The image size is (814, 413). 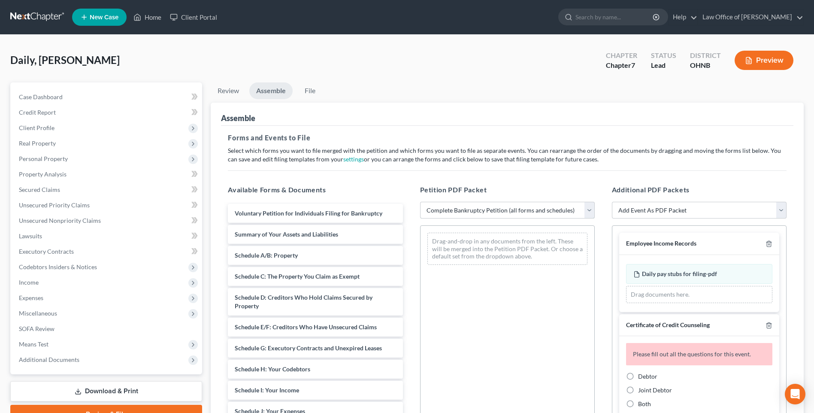 What do you see at coordinates (614, 17) in the screenshot?
I see `input: Search by name...` at bounding box center [614, 17].